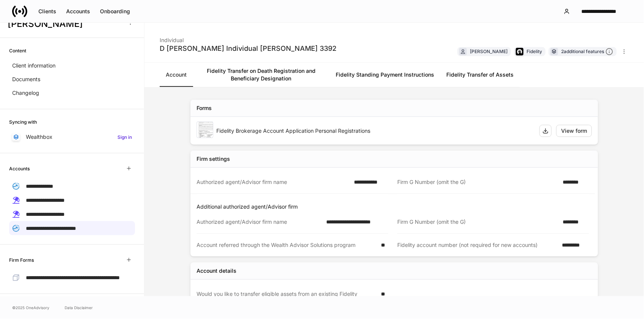 The width and height of the screenshot is (644, 319). Describe the element at coordinates (477, 246) in the screenshot. I see `div: Fidelity account number (not required for new accounts)` at that location.